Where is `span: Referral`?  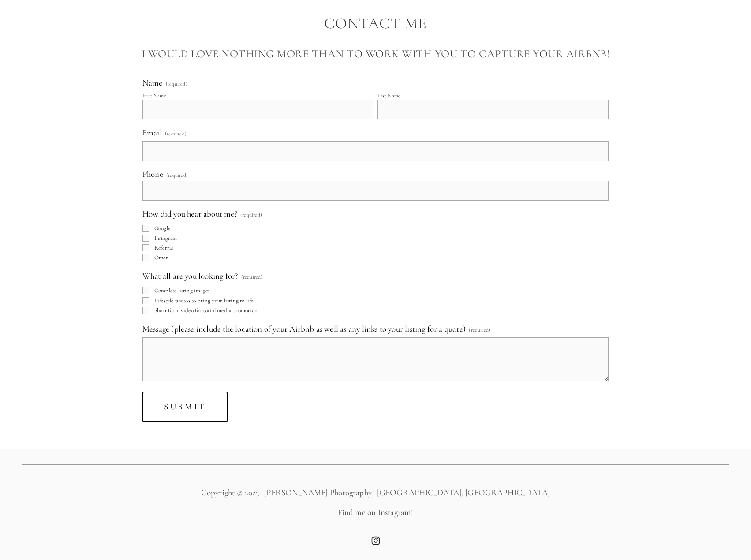
span: Referral is located at coordinates (163, 248).